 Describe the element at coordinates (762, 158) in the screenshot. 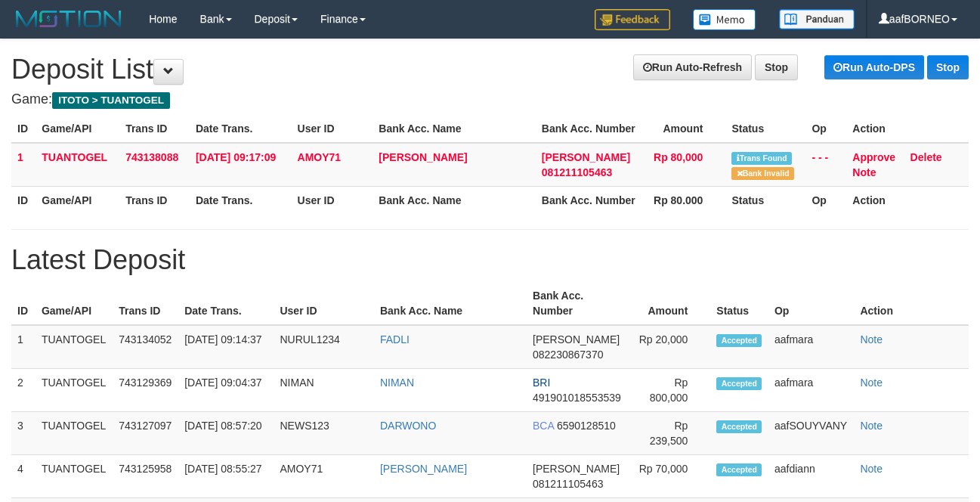

I see `span: Similar transaction found` at that location.